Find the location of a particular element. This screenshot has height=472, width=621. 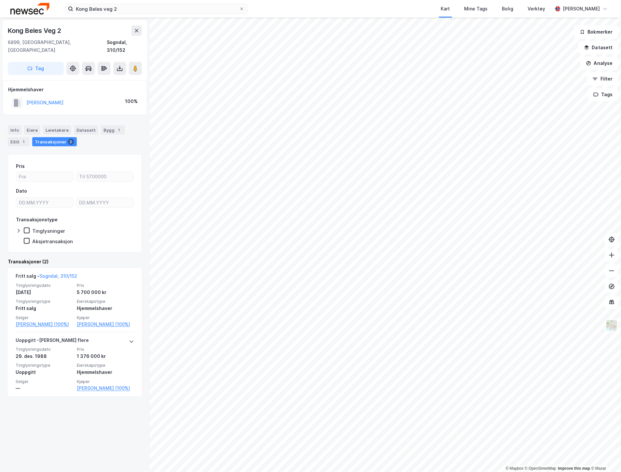

div: Bygg is located at coordinates (113, 130).